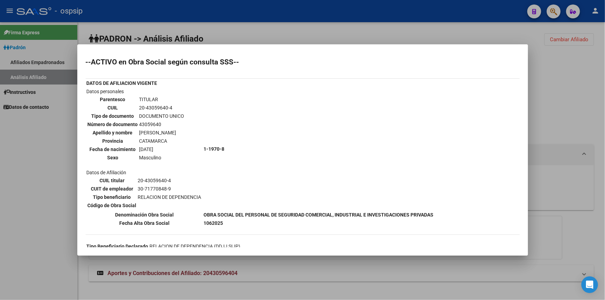 Image resolution: width=605 pixels, height=300 pixels. What do you see at coordinates (113, 133) in the screenshot?
I see `th: Apellido y nombre` at bounding box center [113, 133].